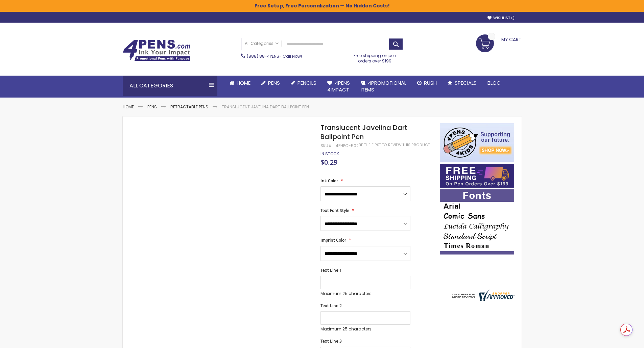  I want to click on span: Specials, so click(465, 83).